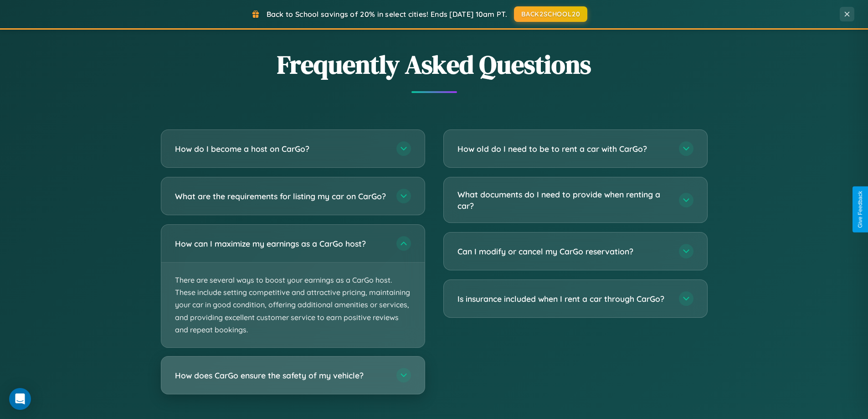  Describe the element at coordinates (435, 64) in the screenshot. I see `h2: Frequently Asked Questions` at that location.